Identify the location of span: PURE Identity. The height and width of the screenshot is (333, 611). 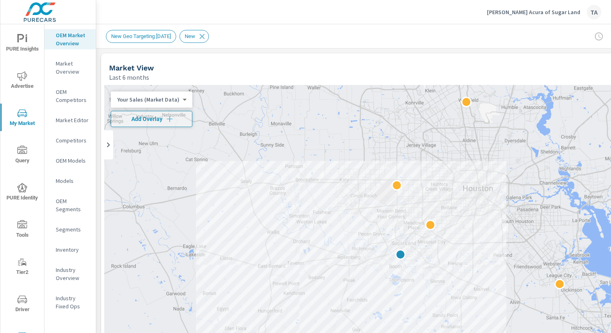
(22, 192).